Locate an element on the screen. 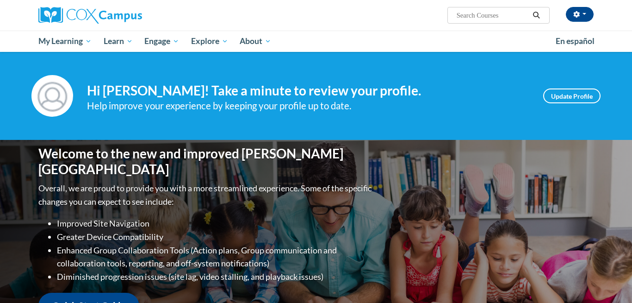 The width and height of the screenshot is (632, 303). span: Learn is located at coordinates (118, 41).